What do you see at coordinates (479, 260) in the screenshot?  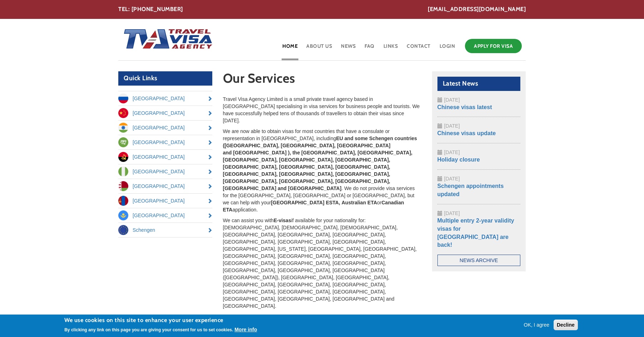 I see `a: News Archive` at bounding box center [479, 260].